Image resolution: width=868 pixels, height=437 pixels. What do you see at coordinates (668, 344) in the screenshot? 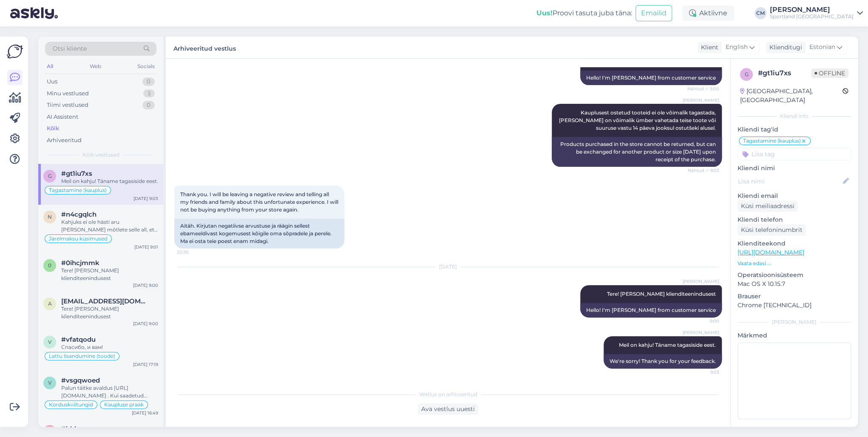
I see `span: Meil on kahju! Täname tagasiside eest.` at bounding box center [668, 344].